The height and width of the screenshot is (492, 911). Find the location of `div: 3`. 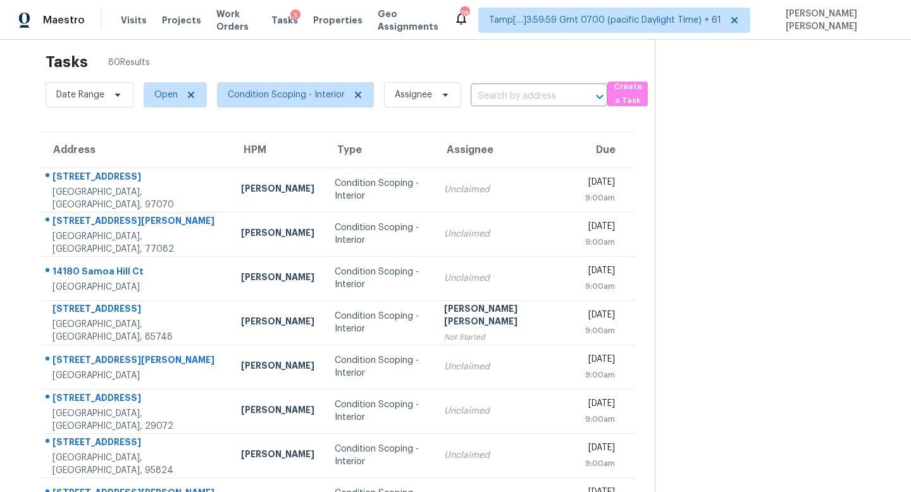

div: 3 is located at coordinates (295, 16).